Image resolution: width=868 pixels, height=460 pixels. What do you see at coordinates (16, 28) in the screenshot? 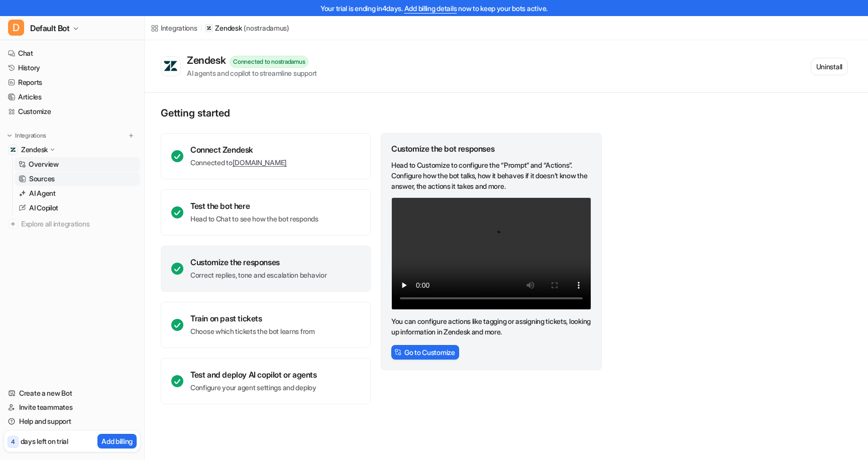
I see `span: D` at bounding box center [16, 28].